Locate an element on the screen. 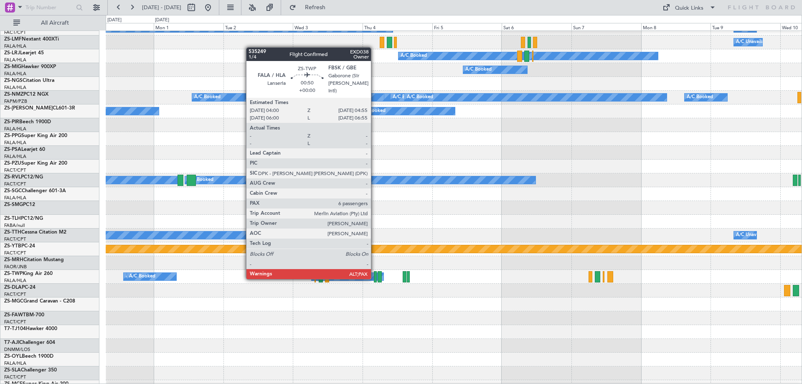 Image resolution: width=802 pixels, height=384 pixels. span: ZS-OYL is located at coordinates (13, 356).